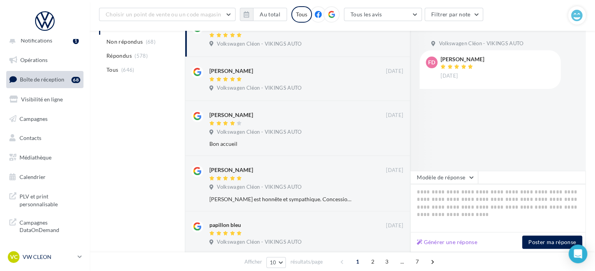 This screenshot has width=595, height=271. Describe the element at coordinates (112, 70) in the screenshot. I see `span: Tous` at that location.